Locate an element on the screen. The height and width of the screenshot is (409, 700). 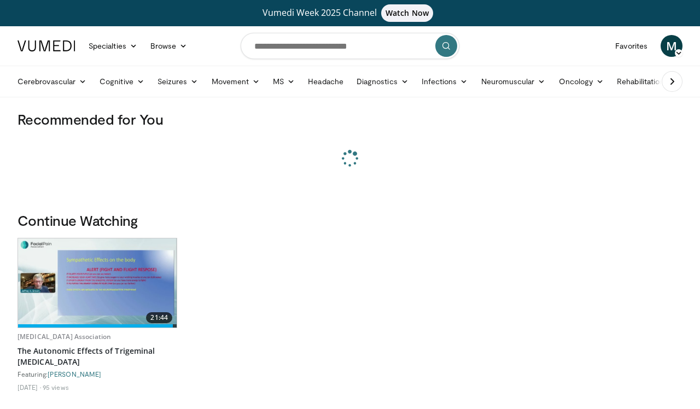
input: Search topics, interventions is located at coordinates (350, 46).